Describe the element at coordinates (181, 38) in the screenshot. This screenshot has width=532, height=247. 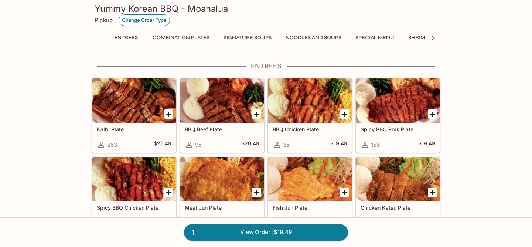
I see `button: Combination Plates` at that location.